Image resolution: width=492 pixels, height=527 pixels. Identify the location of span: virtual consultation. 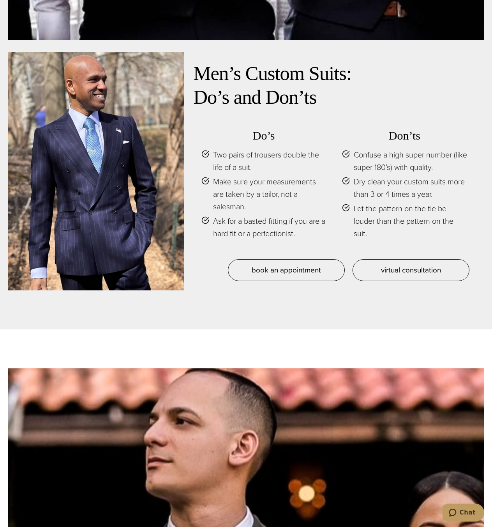
(411, 270).